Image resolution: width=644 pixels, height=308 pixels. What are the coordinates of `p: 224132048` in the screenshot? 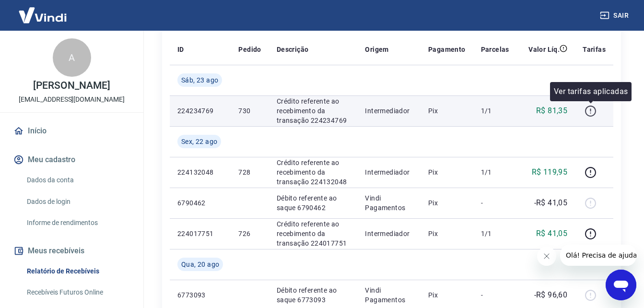 It's located at (200, 172).